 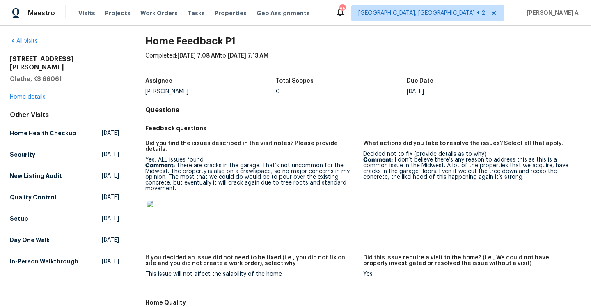 I want to click on p: There are cracks in the garage. That’s not uncommon for the Midwest. The property is also on a cr..., so click(x=251, y=177).